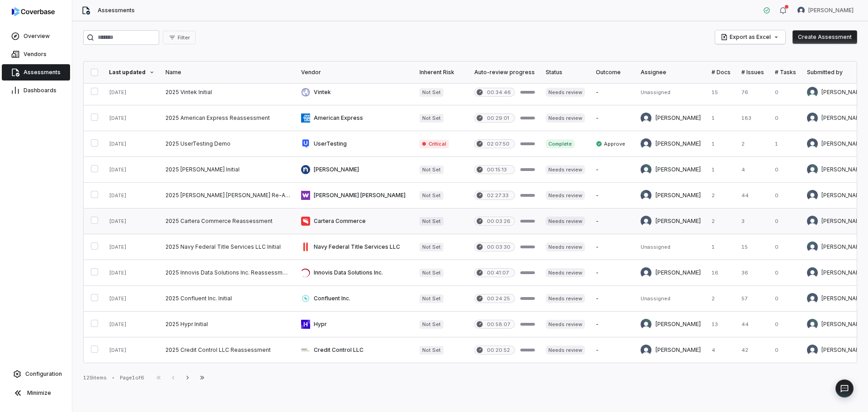 This screenshot has width=868, height=412. I want to click on a: Configuration, so click(36, 374).